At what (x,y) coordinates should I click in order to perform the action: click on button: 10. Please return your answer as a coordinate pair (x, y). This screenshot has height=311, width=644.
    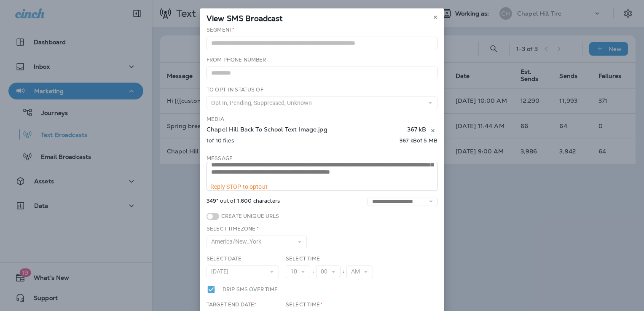
    Looking at the image, I should click on (298, 272).